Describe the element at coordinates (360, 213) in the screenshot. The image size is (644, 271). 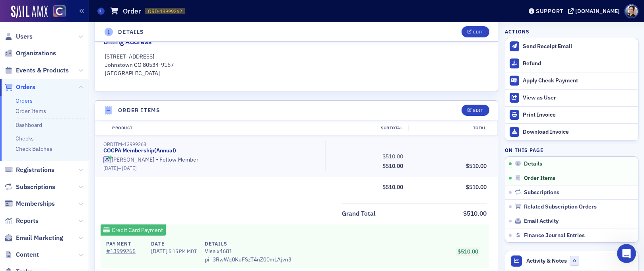
I see `span: Grand Total` at that location.